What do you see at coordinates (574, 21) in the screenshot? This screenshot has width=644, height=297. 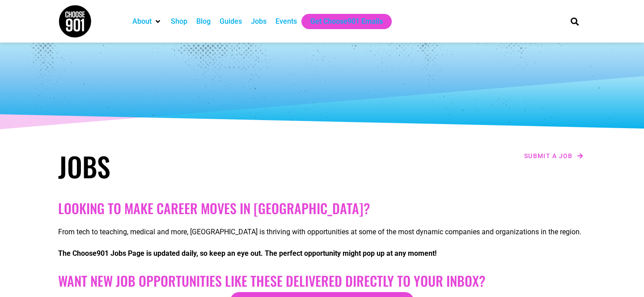 I see `div: Search` at bounding box center [574, 21].